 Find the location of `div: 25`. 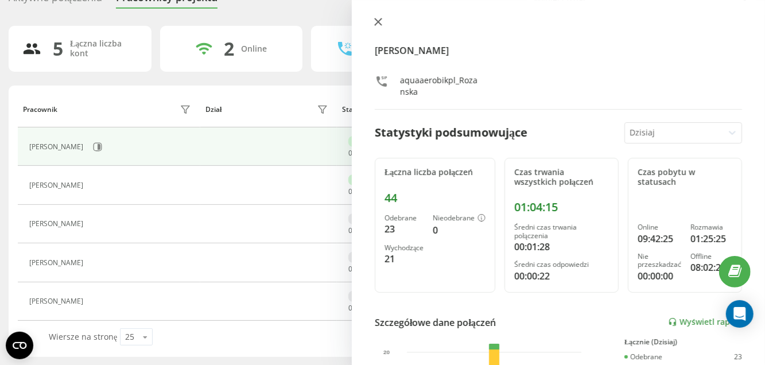

div: 25 is located at coordinates (130, 337).